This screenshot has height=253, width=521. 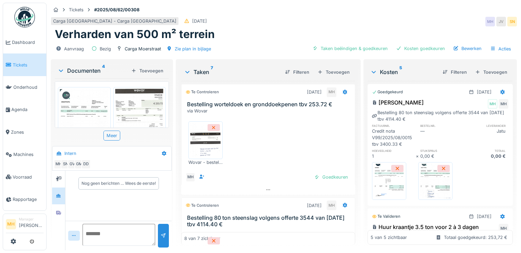 What do you see at coordinates (193, 49) in the screenshot?
I see `div: Zie plan in bijlage` at bounding box center [193, 49].